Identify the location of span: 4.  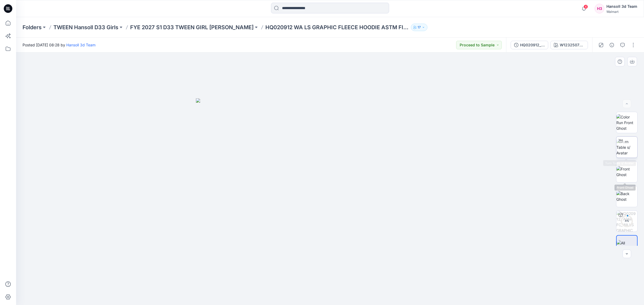
(586, 6).